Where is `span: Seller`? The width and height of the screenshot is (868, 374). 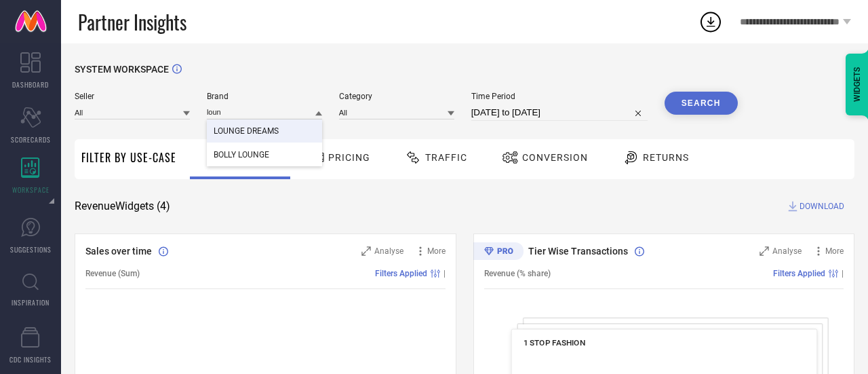 span: Seller is located at coordinates (132, 96).